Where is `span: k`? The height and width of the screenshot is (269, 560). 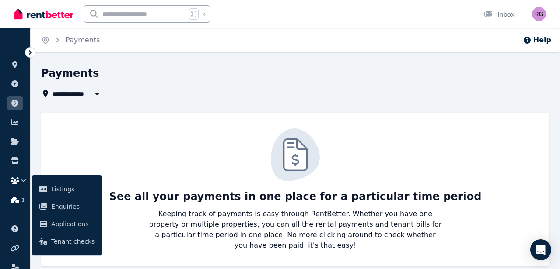 span: k is located at coordinates (203, 14).